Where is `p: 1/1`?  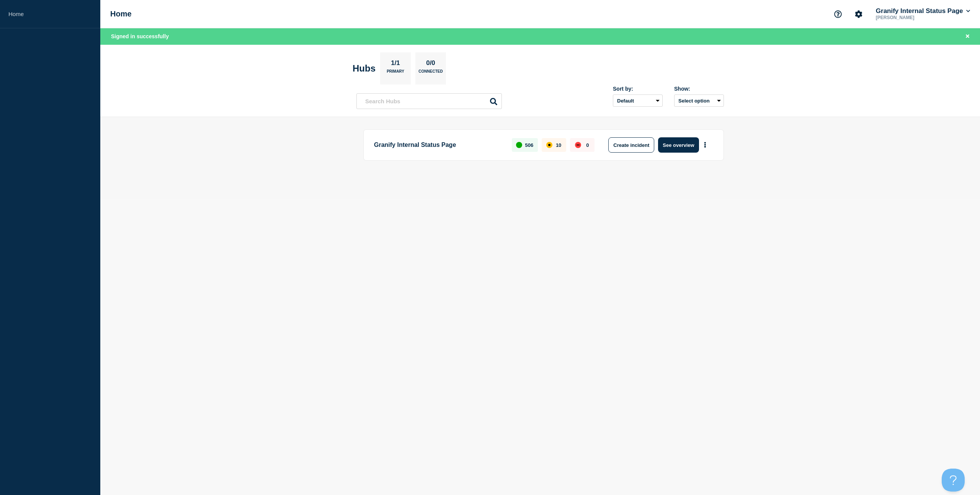 p: 1/1 is located at coordinates (395, 65).